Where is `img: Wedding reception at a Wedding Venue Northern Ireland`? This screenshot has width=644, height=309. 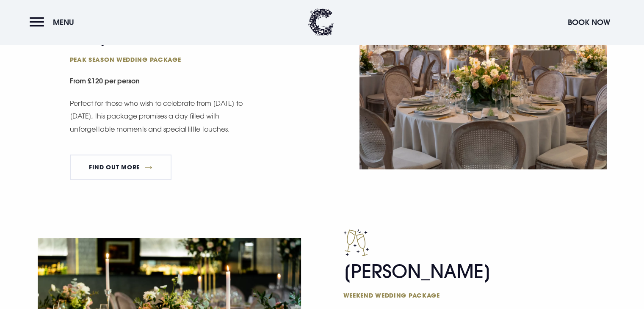
img: Wedding reception at a Wedding Venue Northern Ireland is located at coordinates (483, 87).